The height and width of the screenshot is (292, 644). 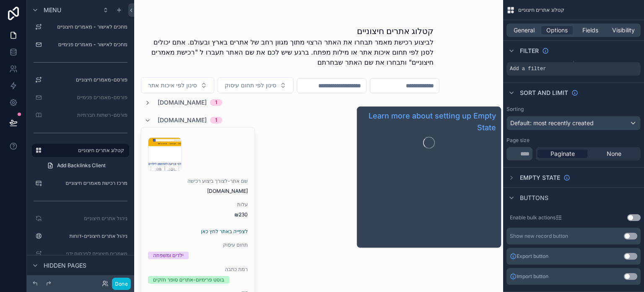 What do you see at coordinates (52, 10) in the screenshot?
I see `span: Menu` at bounding box center [52, 10].